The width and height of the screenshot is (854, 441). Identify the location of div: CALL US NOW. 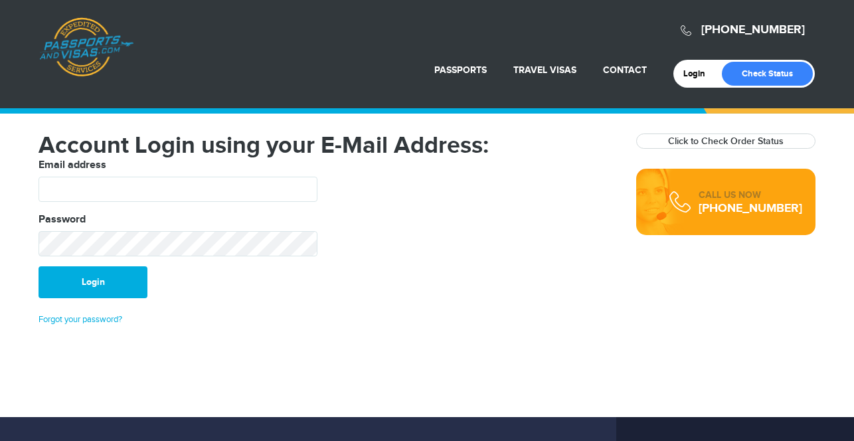
(751, 195).